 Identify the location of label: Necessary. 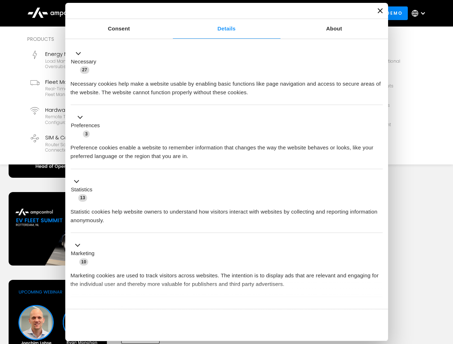
(84, 62).